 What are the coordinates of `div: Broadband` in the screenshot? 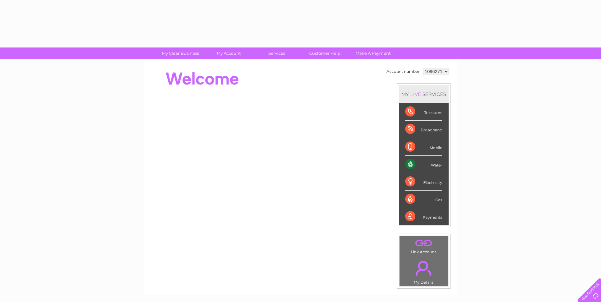 It's located at (423, 129).